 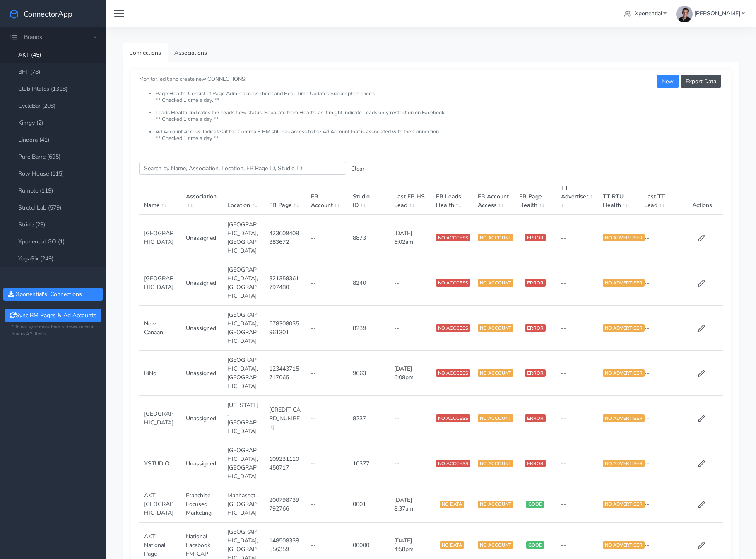 I want to click on th: TT Advertiser, so click(x=577, y=197).